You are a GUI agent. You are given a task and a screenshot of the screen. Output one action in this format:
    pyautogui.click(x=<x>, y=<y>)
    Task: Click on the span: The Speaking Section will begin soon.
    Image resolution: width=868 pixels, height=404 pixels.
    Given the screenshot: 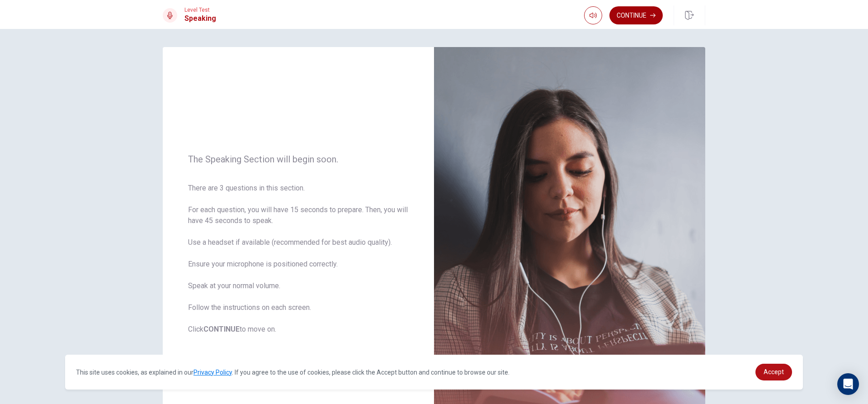 What is the action you would take?
    pyautogui.click(x=299, y=159)
    